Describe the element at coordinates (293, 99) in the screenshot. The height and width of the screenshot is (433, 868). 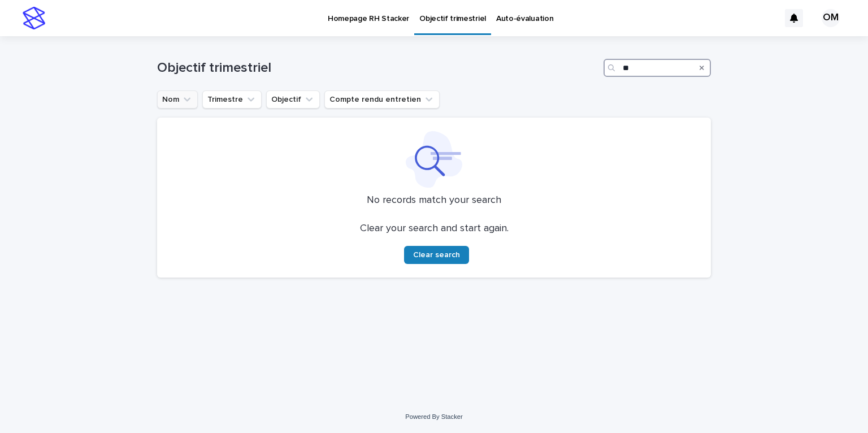
I see `button: Objectif` at that location.